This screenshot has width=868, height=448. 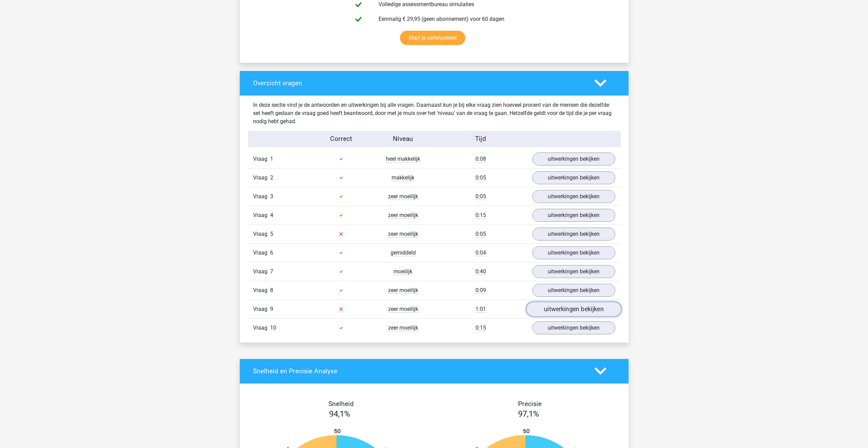 I want to click on div: In deze sectie vind je de antwoorden en uitwerkingen bij alle vragen. Daarnaast kun je bij elke v..., so click(x=434, y=113).